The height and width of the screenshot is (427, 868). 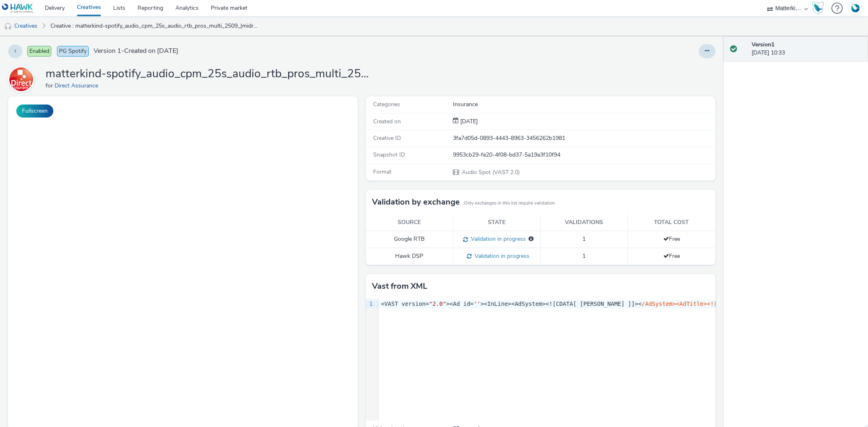 I want to click on img: Hawk Academy, so click(x=818, y=8).